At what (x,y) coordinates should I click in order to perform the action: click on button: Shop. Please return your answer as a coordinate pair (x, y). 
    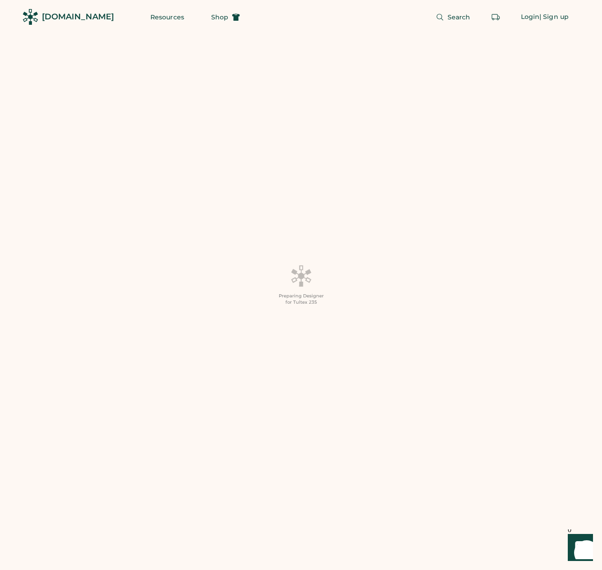
    Looking at the image, I should click on (226, 17).